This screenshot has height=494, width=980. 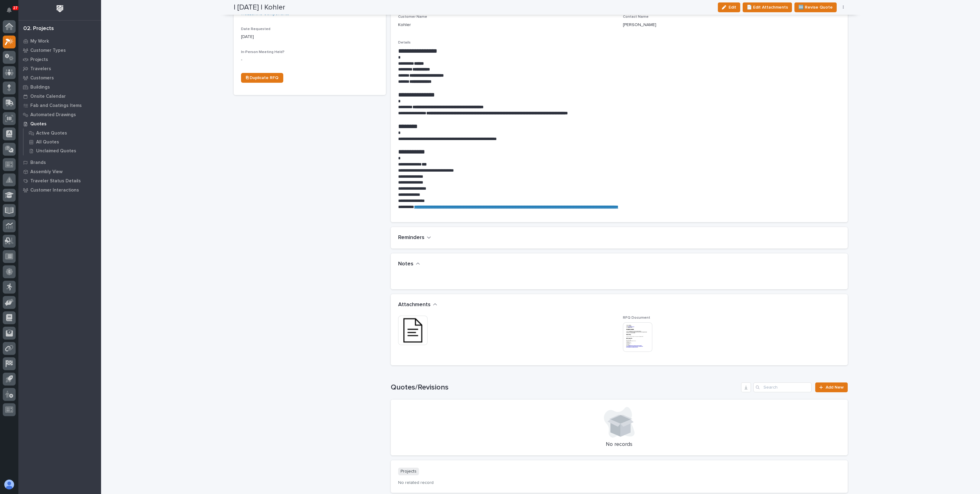 I want to click on a: ⎘ Duplicate RFQ, so click(x=262, y=78).